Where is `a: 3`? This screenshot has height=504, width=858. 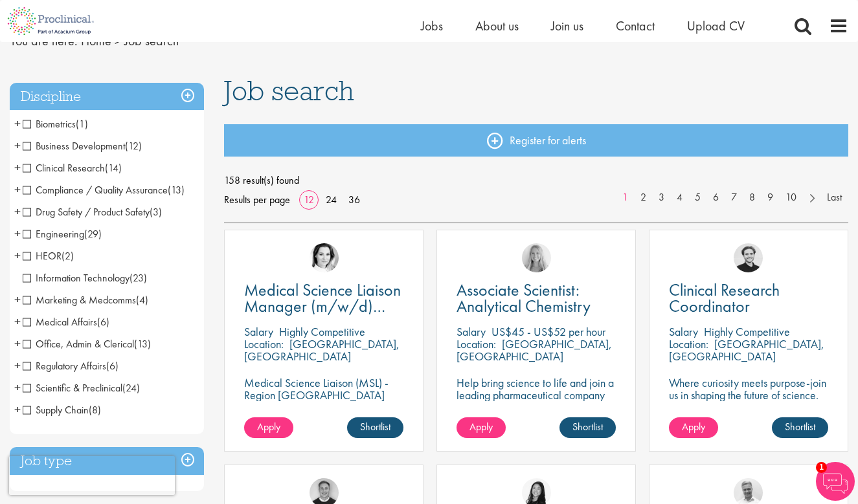
a: 3 is located at coordinates (661, 197).